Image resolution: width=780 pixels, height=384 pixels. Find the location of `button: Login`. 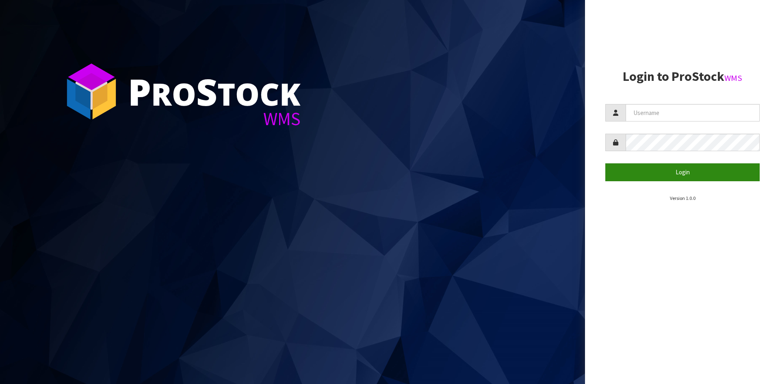

button: Login is located at coordinates (683, 172).